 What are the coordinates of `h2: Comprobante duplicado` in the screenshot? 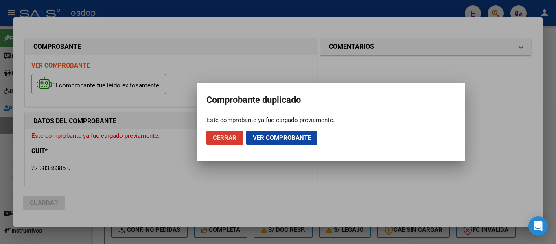 It's located at (331, 100).